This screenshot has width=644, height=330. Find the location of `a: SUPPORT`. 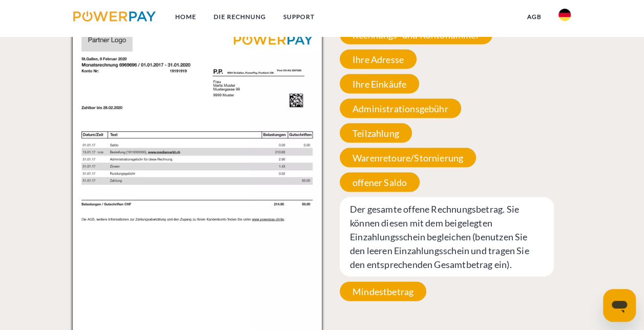

a: SUPPORT is located at coordinates (299, 17).